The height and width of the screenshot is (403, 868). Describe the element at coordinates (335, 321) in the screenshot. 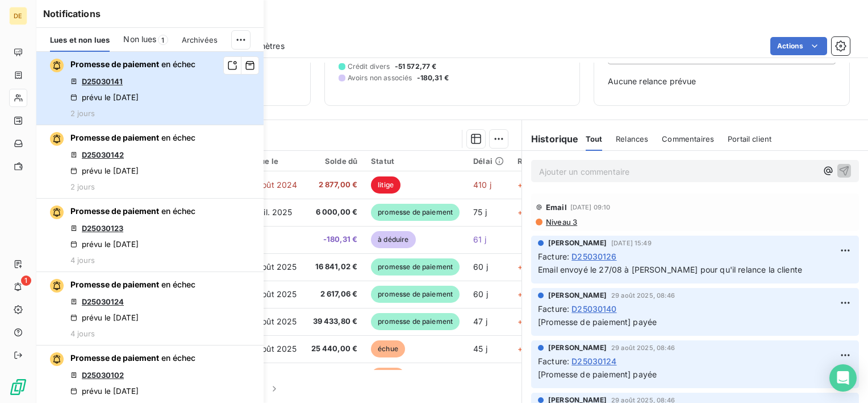

I see `span: 39 433,80 €` at that location.